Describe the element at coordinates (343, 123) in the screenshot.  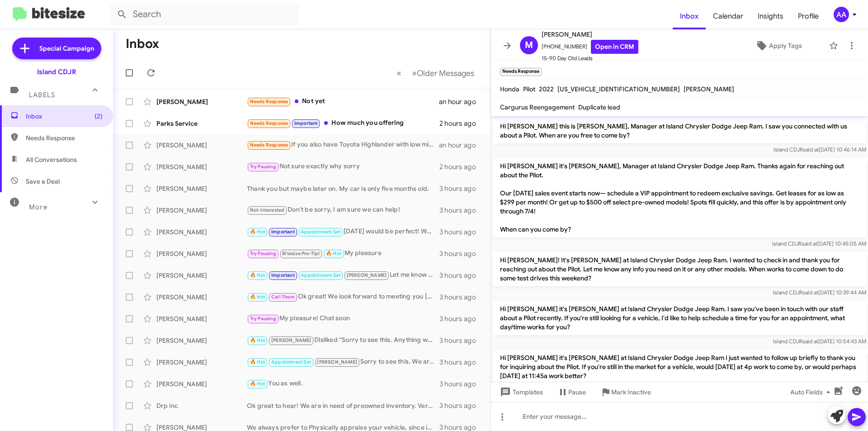
I see `div: How much you offering` at that location.